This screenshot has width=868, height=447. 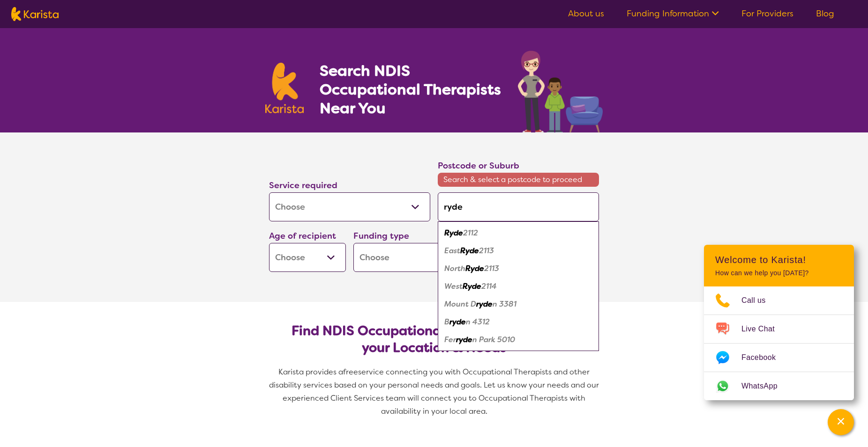 I want to click on div: North Ryde 2113, so click(x=518, y=269).